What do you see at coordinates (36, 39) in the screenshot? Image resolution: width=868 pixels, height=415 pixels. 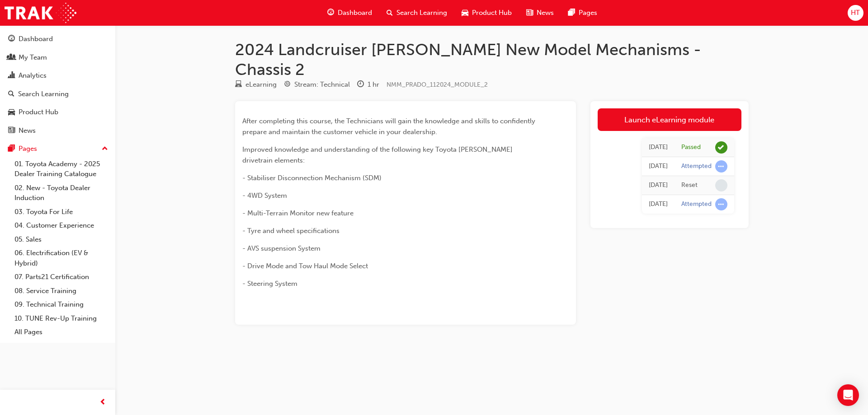 I see `div: Dashboard` at bounding box center [36, 39].